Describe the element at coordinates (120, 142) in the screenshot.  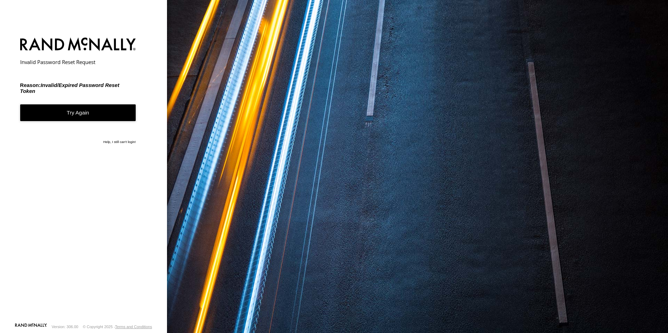
I see `a: Help, I still can't login!` at that location.